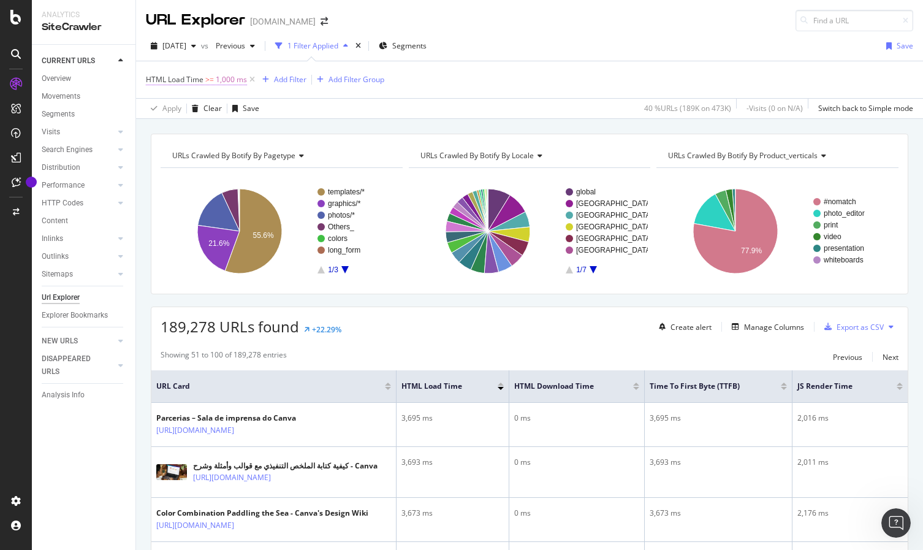  What do you see at coordinates (324, 21) in the screenshot?
I see `div: arrow-right-arrow-left` at bounding box center [324, 21].